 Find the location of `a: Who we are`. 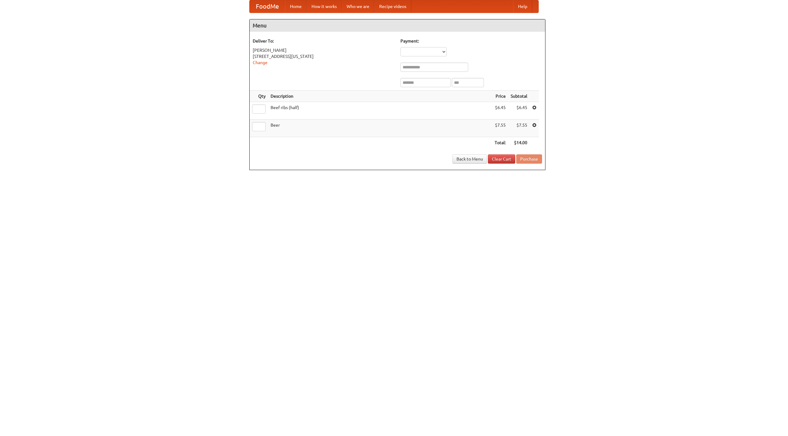

a: Who we are is located at coordinates (358, 6).